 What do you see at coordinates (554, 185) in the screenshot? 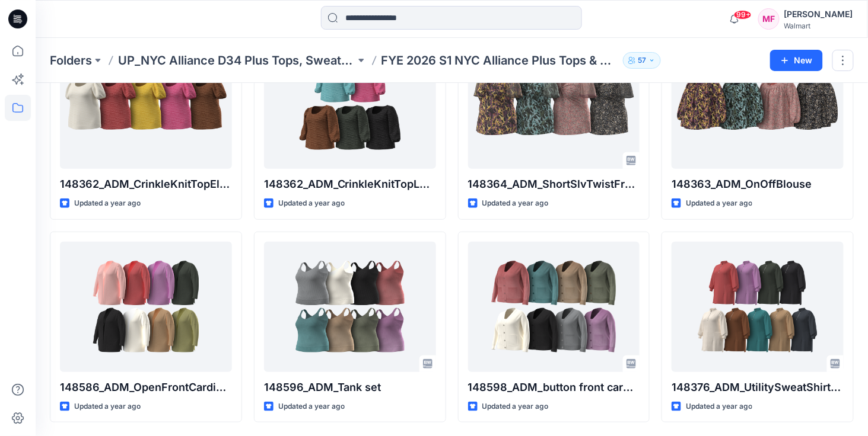
I see `p: 148364_ADM_ShortSlvTwistFrontMeshTop` at bounding box center [554, 185].